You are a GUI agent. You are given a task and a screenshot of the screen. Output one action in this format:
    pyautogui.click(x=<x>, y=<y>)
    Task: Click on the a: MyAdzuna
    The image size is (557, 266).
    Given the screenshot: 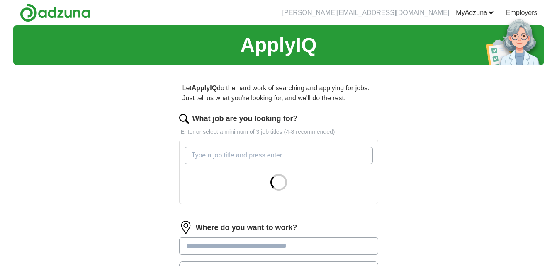 What is the action you would take?
    pyautogui.click(x=475, y=13)
    